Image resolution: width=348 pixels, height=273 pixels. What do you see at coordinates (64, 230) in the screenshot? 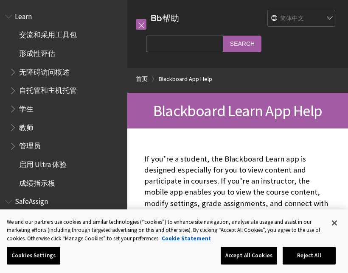
I see `nav: Book outline for Blackboard SafeAssign` at bounding box center [64, 230].